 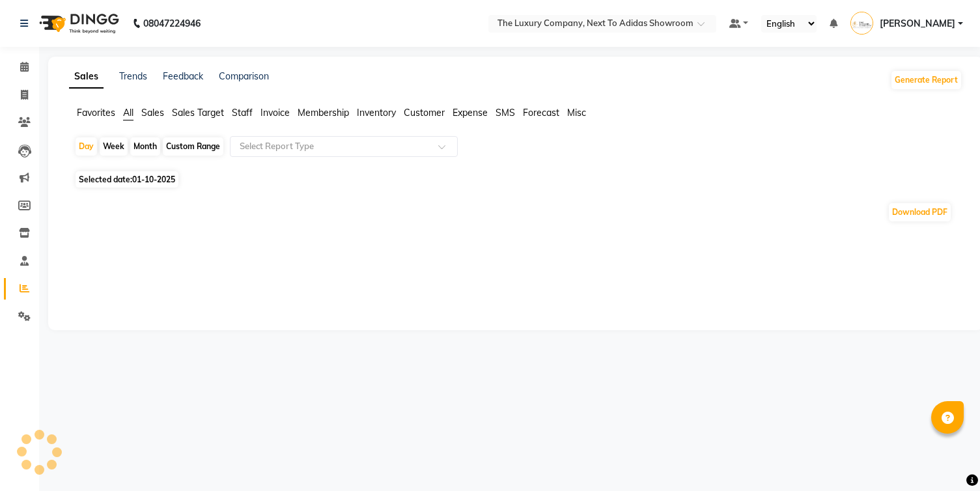 I want to click on a: Sales, so click(x=86, y=77).